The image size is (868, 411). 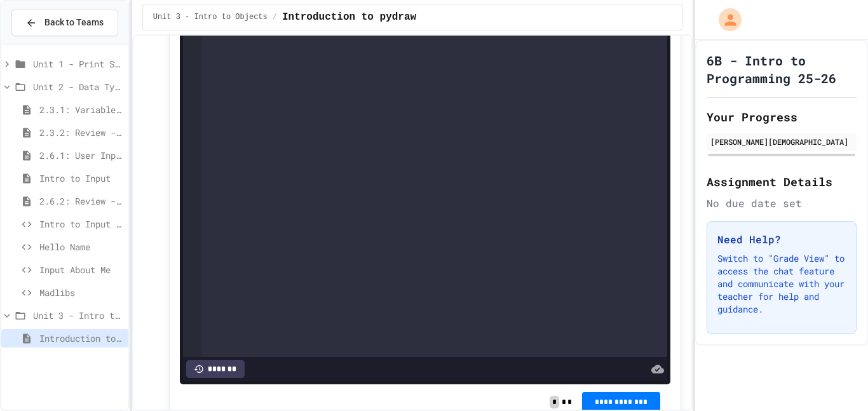 I want to click on div: My Account, so click(x=724, y=20).